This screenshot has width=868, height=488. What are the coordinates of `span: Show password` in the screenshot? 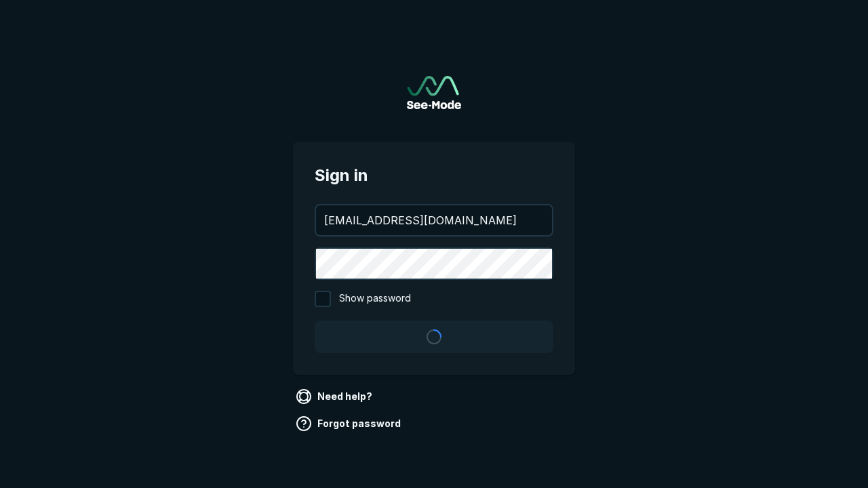 It's located at (375, 299).